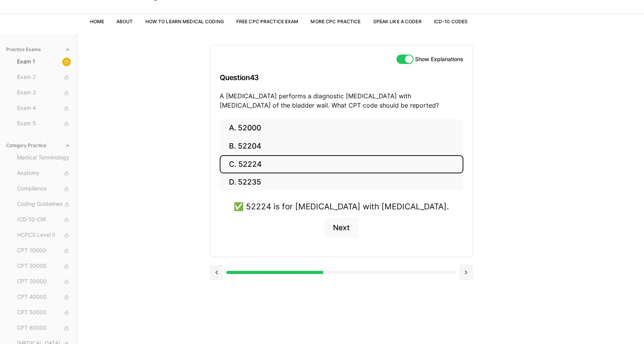 Image resolution: width=644 pixels, height=344 pixels. I want to click on span: Medical Terminology, so click(44, 158).